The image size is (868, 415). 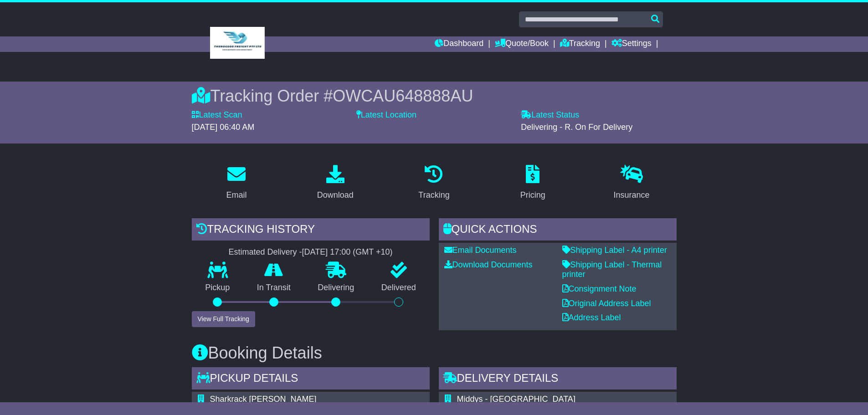 What do you see at coordinates (223, 319) in the screenshot?
I see `button: View Full Tracking` at bounding box center [223, 319].